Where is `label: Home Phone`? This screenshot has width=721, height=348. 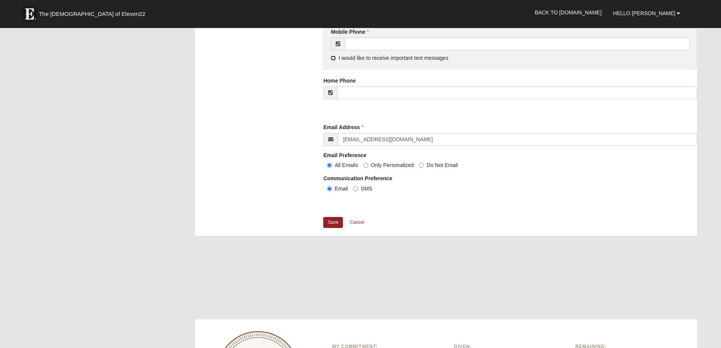
label: Home Phone is located at coordinates (339, 81).